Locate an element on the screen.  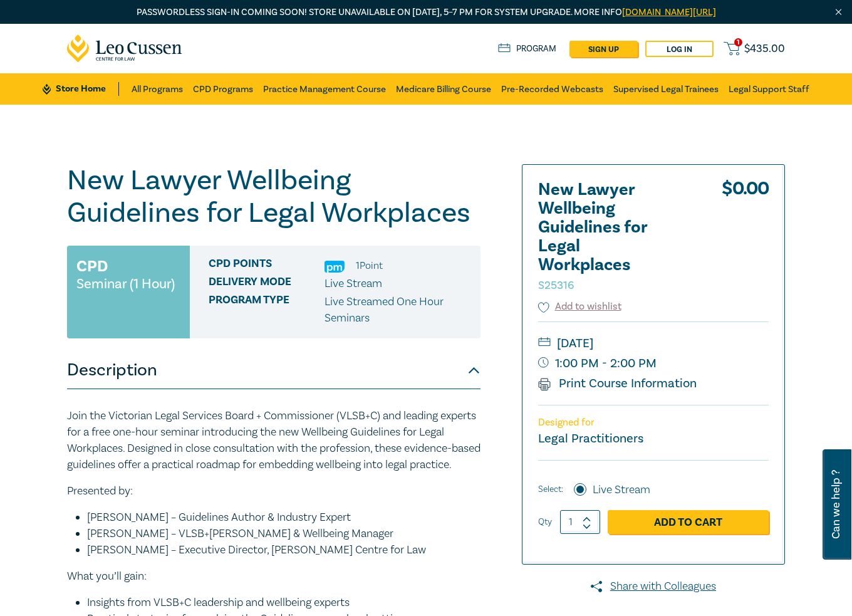
li: 1 Point is located at coordinates (369, 266).